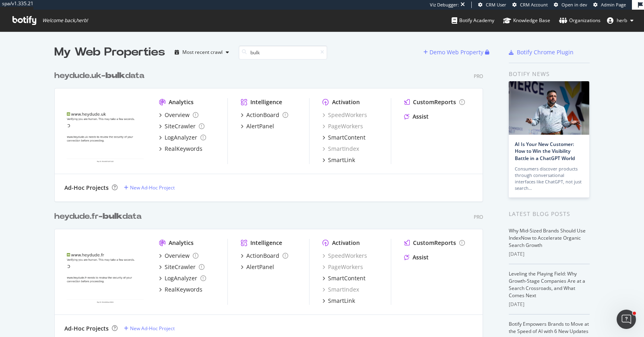  What do you see at coordinates (105, 131) in the screenshot?
I see `img: heydude.uk-bulkdata.com` at bounding box center [105, 131].